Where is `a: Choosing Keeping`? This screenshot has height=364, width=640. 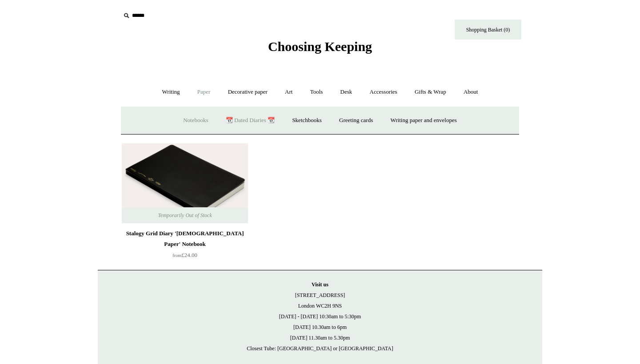
a: Choosing Keeping is located at coordinates (320, 49).